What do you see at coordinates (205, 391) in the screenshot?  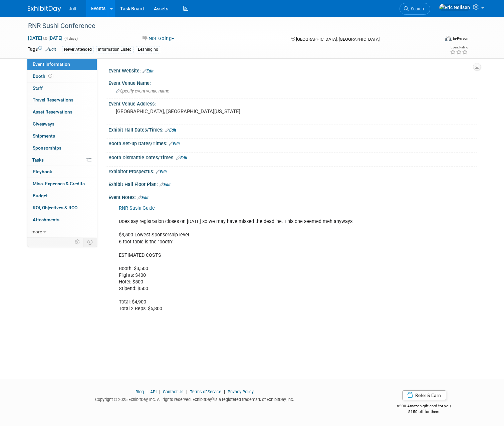 I see `a: Terms of Service` at bounding box center [205, 391].